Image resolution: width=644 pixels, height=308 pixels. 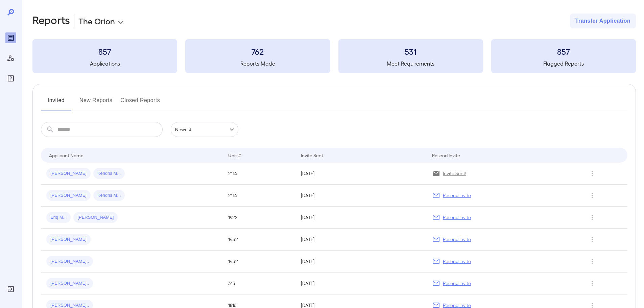 What do you see at coordinates (446, 155) in the screenshot?
I see `div: Resend Invite` at bounding box center [446, 155].